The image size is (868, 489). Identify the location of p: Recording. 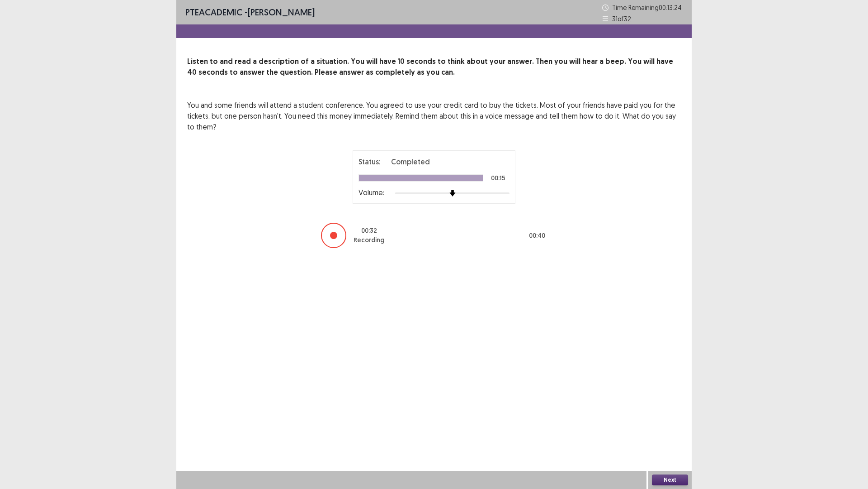
(369, 240).